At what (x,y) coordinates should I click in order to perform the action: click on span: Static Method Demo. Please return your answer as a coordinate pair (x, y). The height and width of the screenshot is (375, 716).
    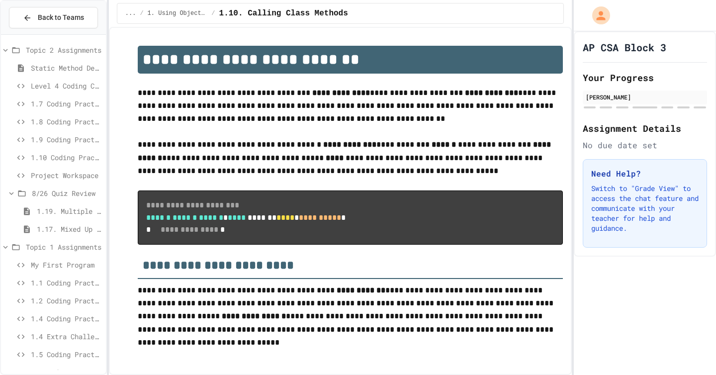
    Looking at the image, I should click on (66, 68).